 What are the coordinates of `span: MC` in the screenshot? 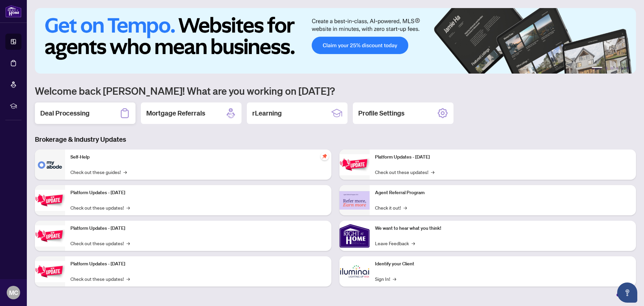 It's located at (13, 292).